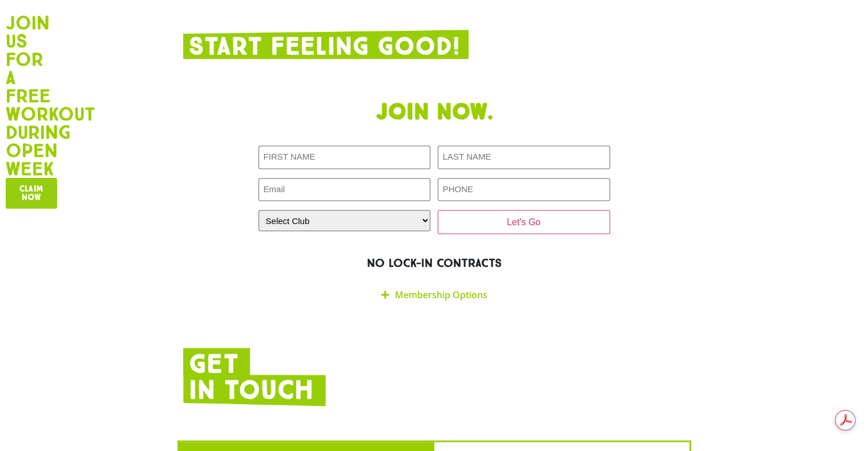 The image size is (868, 451). I want to click on span: Claim now, so click(31, 193).